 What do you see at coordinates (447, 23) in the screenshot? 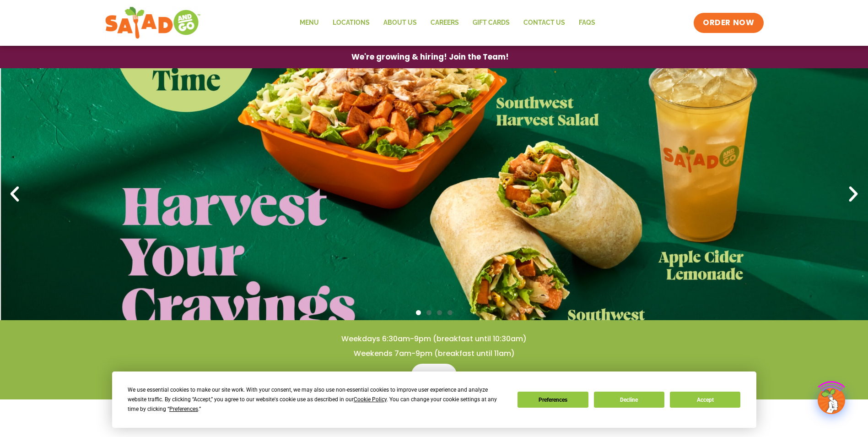
I see `nav: Menu` at bounding box center [447, 23].